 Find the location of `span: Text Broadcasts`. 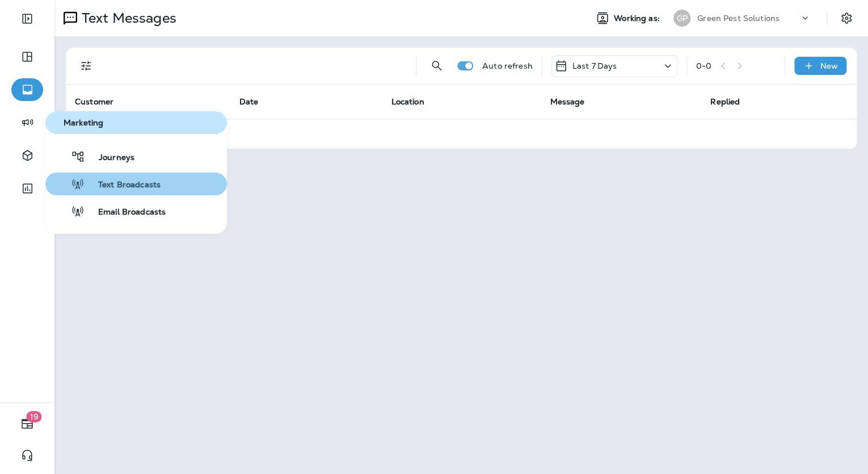

span: Text Broadcasts is located at coordinates (122, 185).